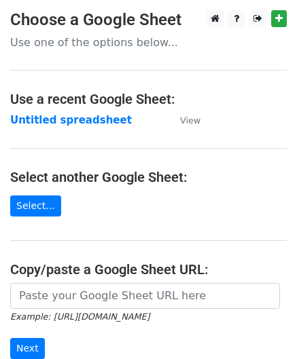 The height and width of the screenshot is (359, 297). I want to click on a: Select..., so click(35, 206).